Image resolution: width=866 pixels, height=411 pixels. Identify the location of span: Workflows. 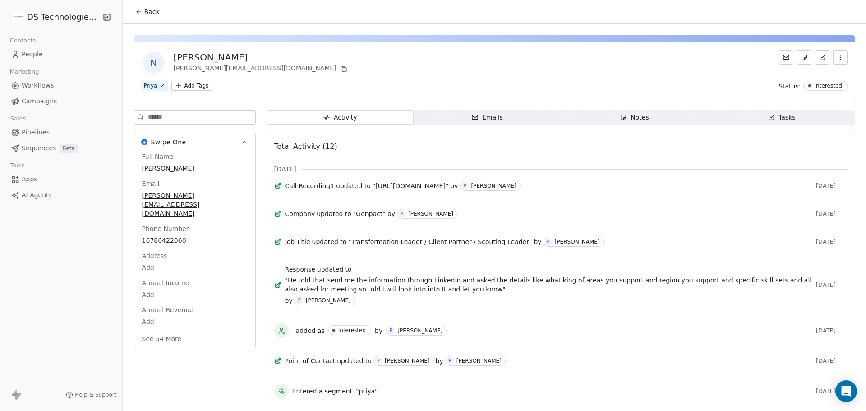
(38, 85).